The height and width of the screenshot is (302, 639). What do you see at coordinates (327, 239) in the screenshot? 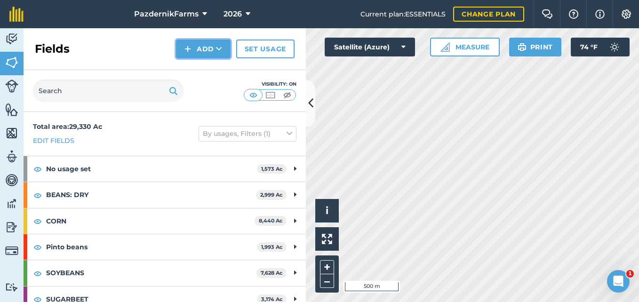
I see `img: Four arrows, one pointing top left, one top right, one bottom right and the last bottom left` at bounding box center [327, 239].